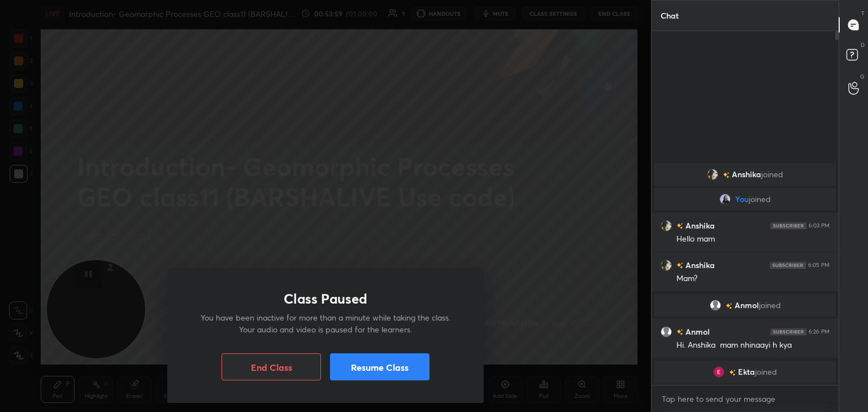 This screenshot has height=412, width=868. What do you see at coordinates (744, 274) in the screenshot?
I see `div: grid` at bounding box center [744, 274].